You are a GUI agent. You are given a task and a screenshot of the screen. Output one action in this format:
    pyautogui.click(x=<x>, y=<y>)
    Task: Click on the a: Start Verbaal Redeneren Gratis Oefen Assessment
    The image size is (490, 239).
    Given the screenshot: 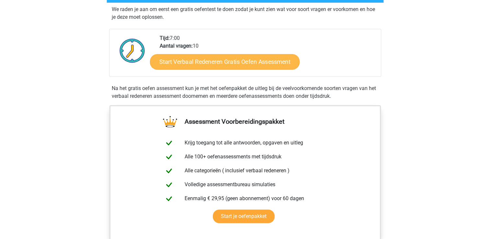 What is the action you would take?
    pyautogui.click(x=225, y=62)
    